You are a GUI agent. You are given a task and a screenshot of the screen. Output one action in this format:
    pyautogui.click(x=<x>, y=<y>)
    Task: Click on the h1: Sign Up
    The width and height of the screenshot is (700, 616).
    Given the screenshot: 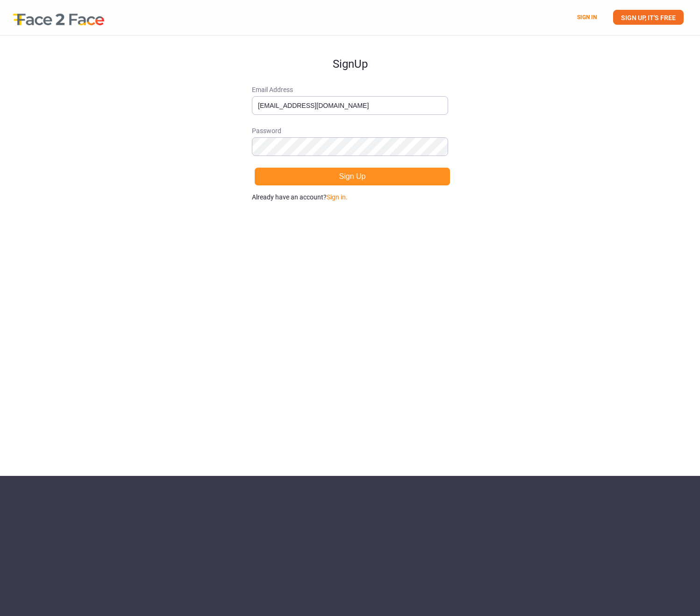 What is the action you would take?
    pyautogui.click(x=350, y=52)
    